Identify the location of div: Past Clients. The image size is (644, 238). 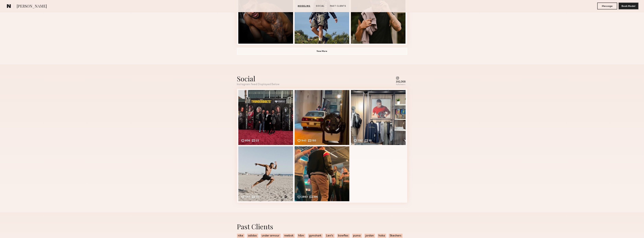
(322, 226).